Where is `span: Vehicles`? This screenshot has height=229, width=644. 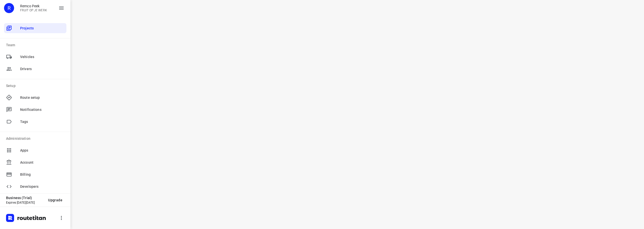
span: Vehicles is located at coordinates (42, 57).